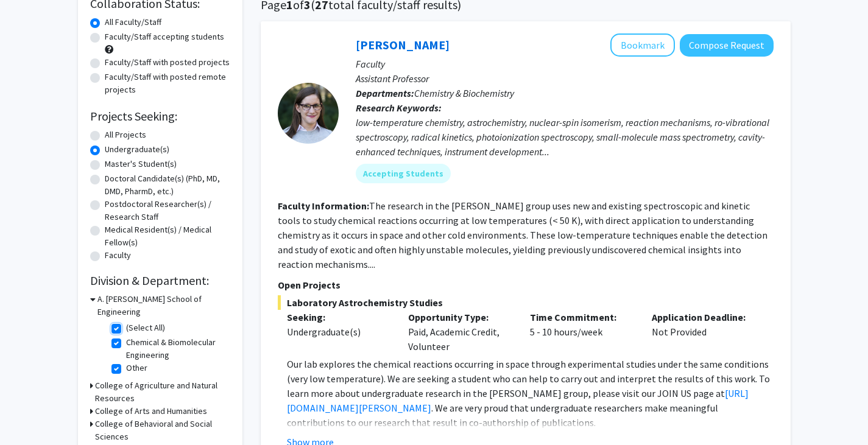 The height and width of the screenshot is (445, 868). What do you see at coordinates (565, 64) in the screenshot?
I see `p: Faculty` at bounding box center [565, 64].